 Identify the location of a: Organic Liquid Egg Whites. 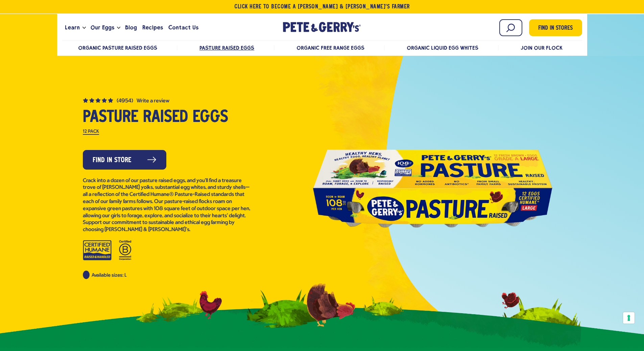
(443, 48).